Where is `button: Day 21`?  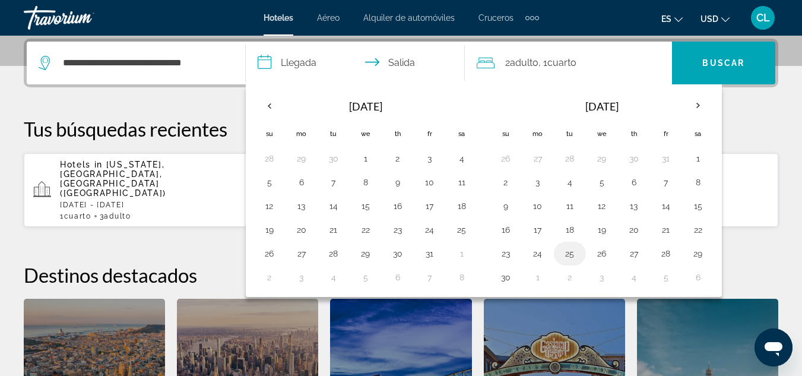
button: Day 21 is located at coordinates (333, 230).